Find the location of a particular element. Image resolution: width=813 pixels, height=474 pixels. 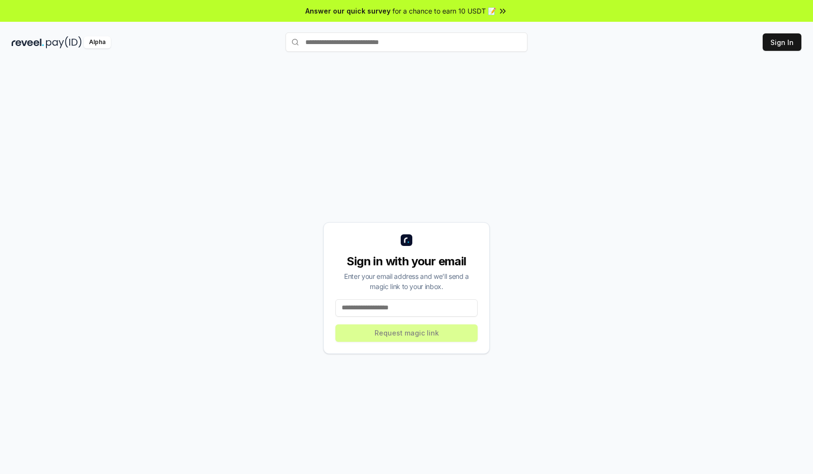

img: logo_small is located at coordinates (406, 240).